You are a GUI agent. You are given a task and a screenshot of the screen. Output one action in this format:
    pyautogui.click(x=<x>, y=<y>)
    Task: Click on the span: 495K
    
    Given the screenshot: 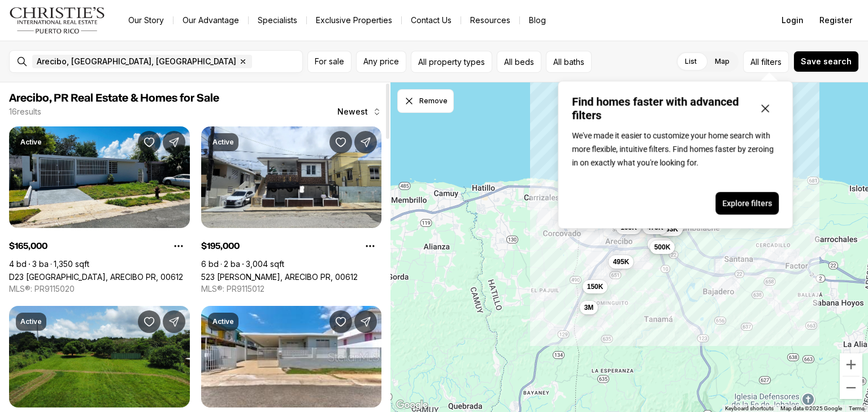 What is the action you would take?
    pyautogui.click(x=621, y=262)
    